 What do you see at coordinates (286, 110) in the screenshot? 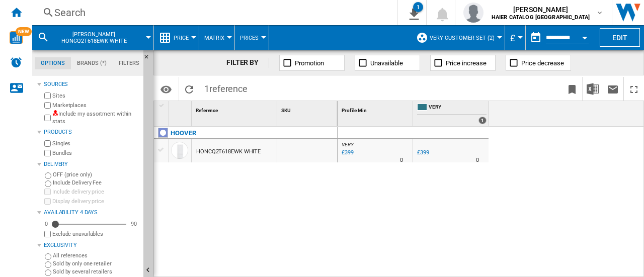
I see `span: SKU` at bounding box center [286, 110].